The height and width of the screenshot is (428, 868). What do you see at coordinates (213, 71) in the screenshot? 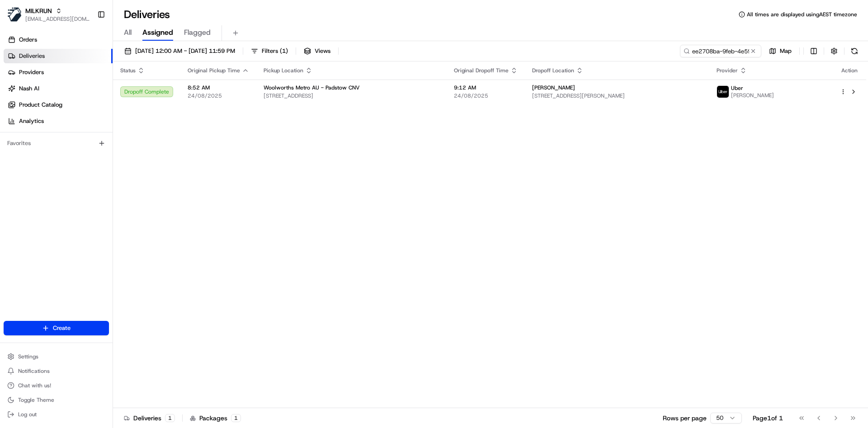
I see `span: Original Pickup Time` at bounding box center [213, 71].